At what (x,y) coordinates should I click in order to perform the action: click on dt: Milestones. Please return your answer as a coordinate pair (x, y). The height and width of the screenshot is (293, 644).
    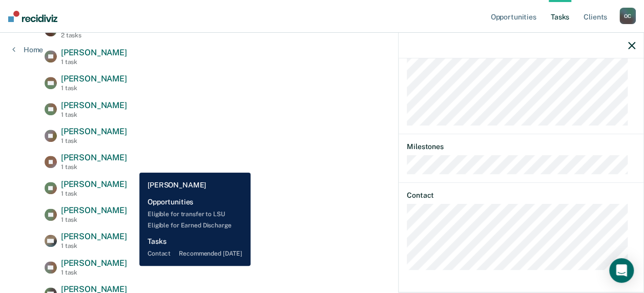
    Looking at the image, I should click on (521, 146).